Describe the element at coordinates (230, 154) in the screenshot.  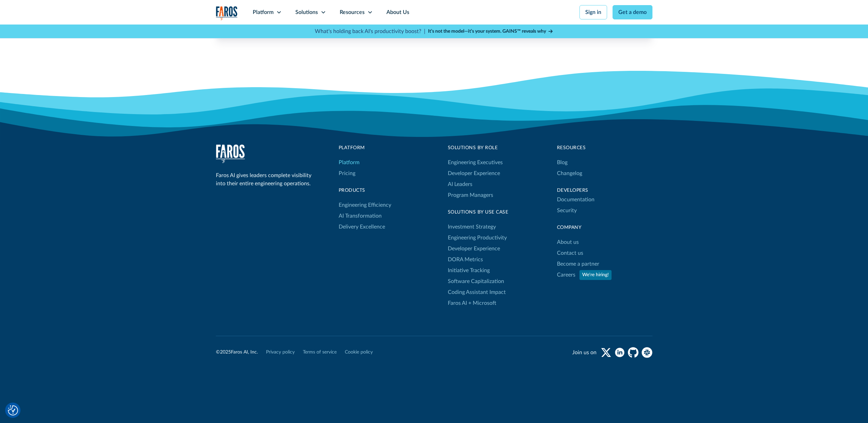
I see `img: Faros Logo White` at that location.